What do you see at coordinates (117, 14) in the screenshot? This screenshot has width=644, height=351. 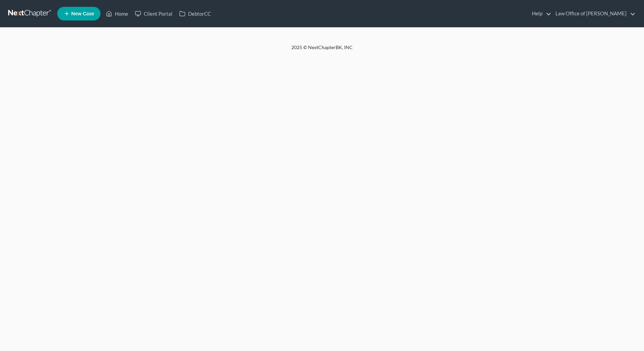 I see `a: Home` at bounding box center [117, 14].